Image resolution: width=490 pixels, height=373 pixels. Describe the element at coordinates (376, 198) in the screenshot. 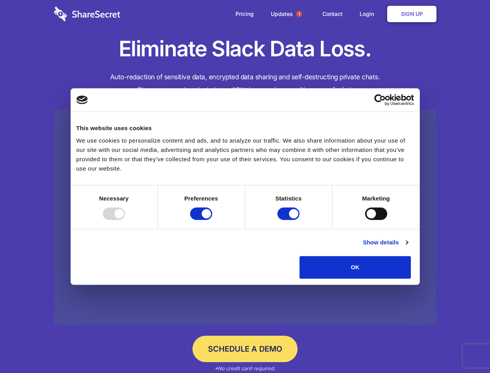

I see `strong: Marketing` at that location.